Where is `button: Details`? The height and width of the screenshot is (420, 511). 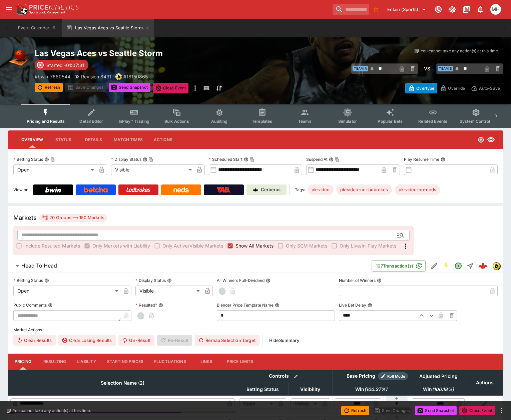
button: Details is located at coordinates (94, 140).